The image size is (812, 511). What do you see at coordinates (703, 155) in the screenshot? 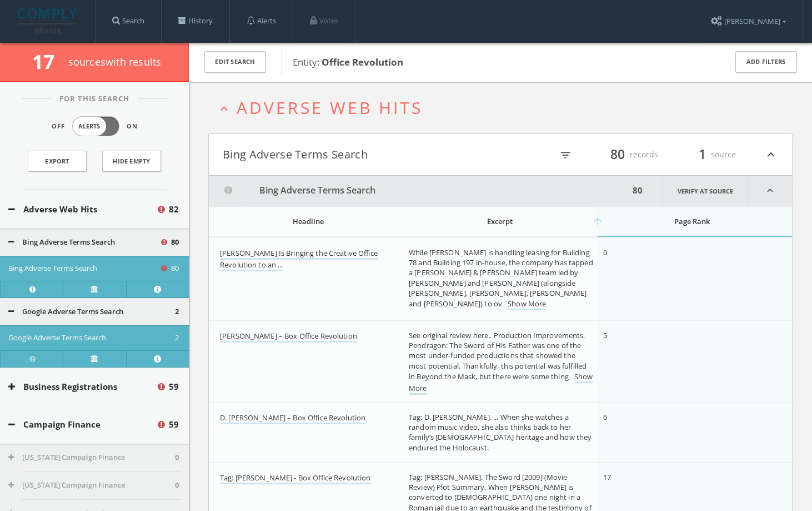
I see `div: source` at bounding box center [703, 155].